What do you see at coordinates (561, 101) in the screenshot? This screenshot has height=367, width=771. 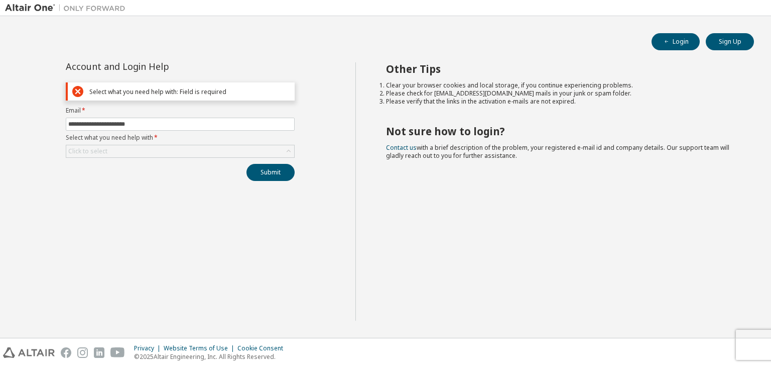 I see `li: Please verify that the links in the activation e-mails are not expired.` at bounding box center [561, 101].